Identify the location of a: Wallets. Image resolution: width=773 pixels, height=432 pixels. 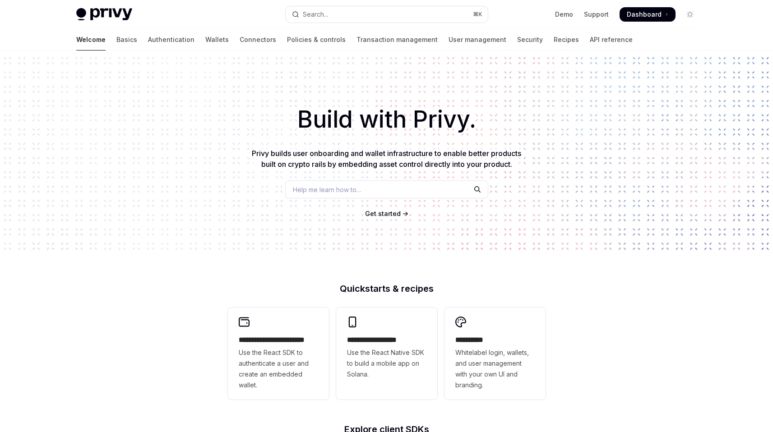
(217, 40).